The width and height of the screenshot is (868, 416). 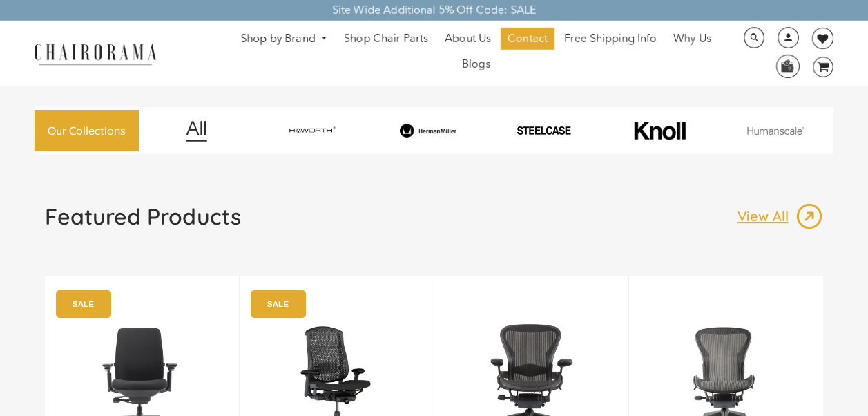 What do you see at coordinates (775, 131) in the screenshot?
I see `img: image_11.png` at bounding box center [775, 131].